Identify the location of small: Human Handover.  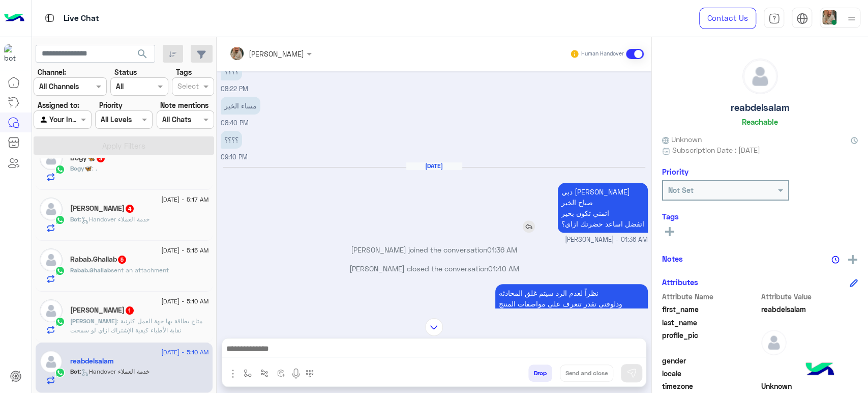
(602, 54).